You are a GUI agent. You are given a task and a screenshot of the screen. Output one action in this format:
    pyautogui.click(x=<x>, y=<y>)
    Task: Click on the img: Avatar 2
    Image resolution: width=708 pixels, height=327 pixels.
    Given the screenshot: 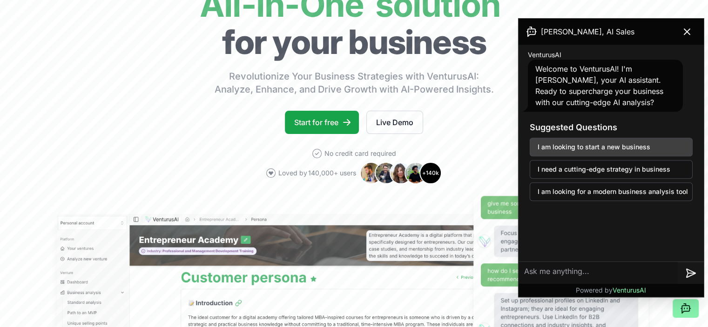 What is the action you would take?
    pyautogui.click(x=386, y=173)
    